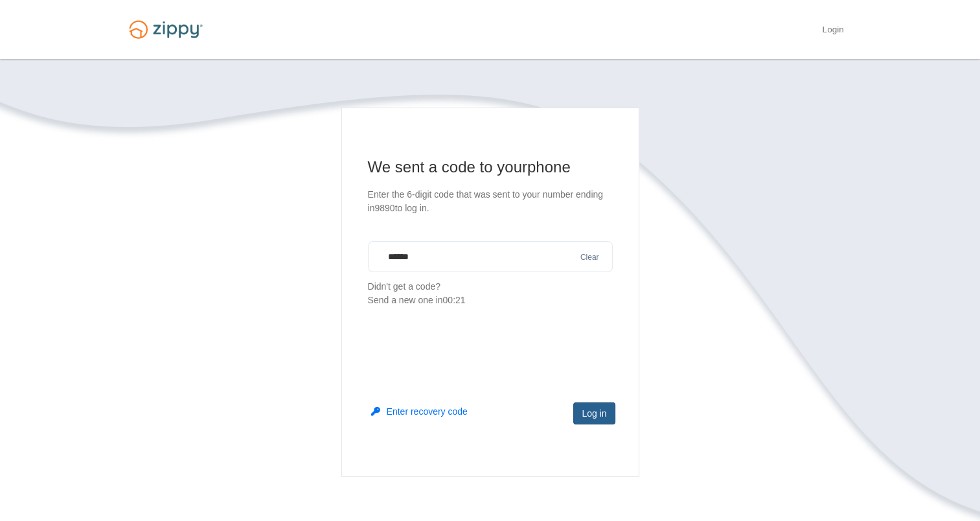  What do you see at coordinates (832, 31) in the screenshot?
I see `a: Login` at bounding box center [832, 31].